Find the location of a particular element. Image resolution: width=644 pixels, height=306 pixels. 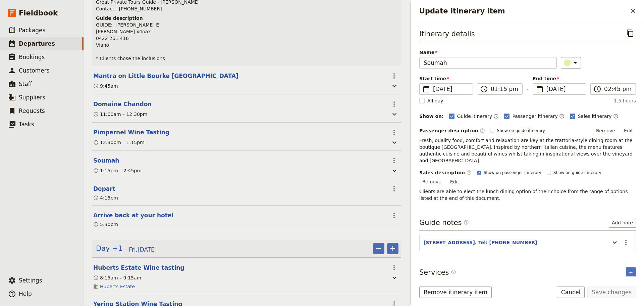

span: Tasks is located at coordinates (26, 124).